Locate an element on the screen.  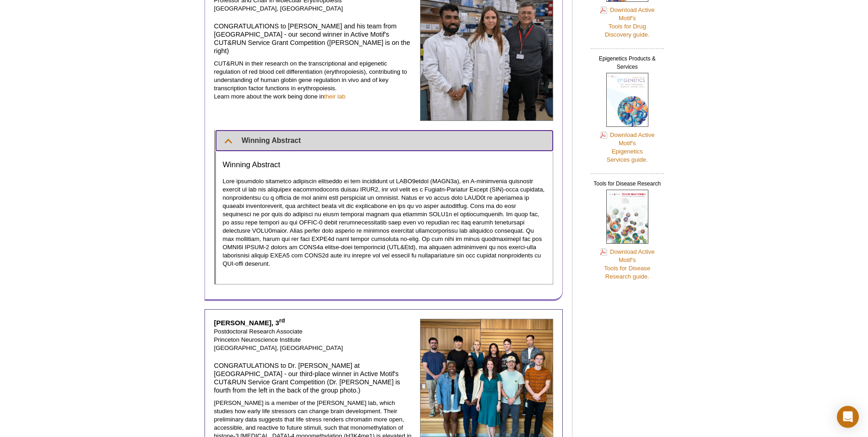
a: Download Active Motif'sTools for DiseaseResearch guide. is located at coordinates (628, 264).